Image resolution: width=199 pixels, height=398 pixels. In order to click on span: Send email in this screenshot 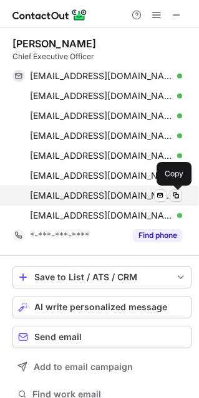, I will do `click(58, 337)`.